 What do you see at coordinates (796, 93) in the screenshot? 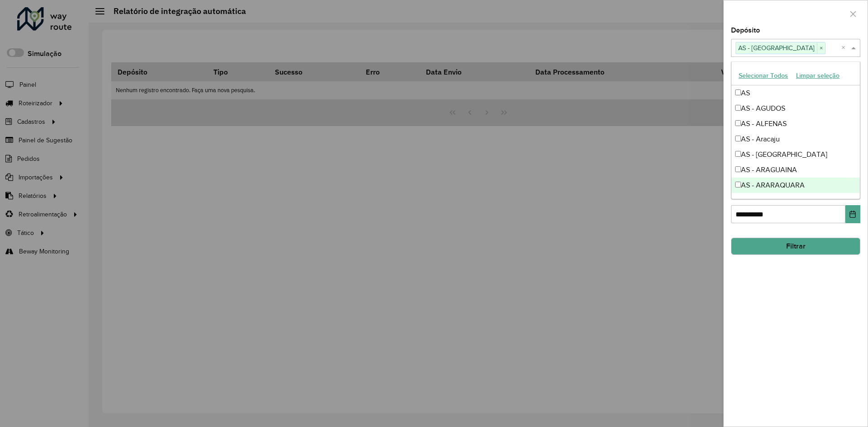
I see `div: AS` at bounding box center [796, 93].